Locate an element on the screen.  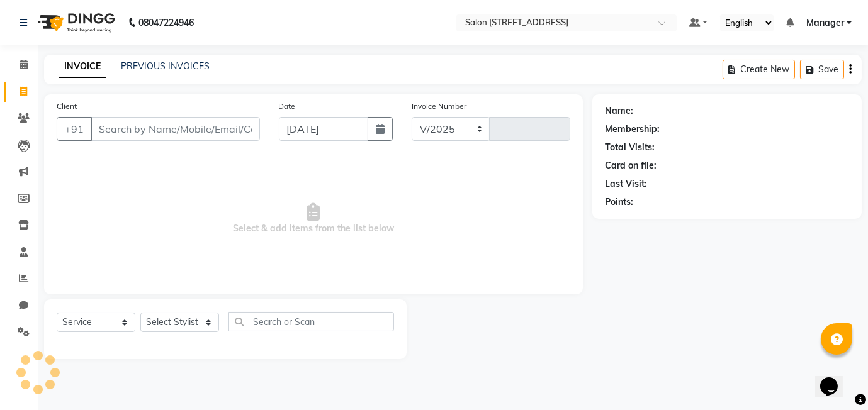
div: Name: is located at coordinates (619, 111).